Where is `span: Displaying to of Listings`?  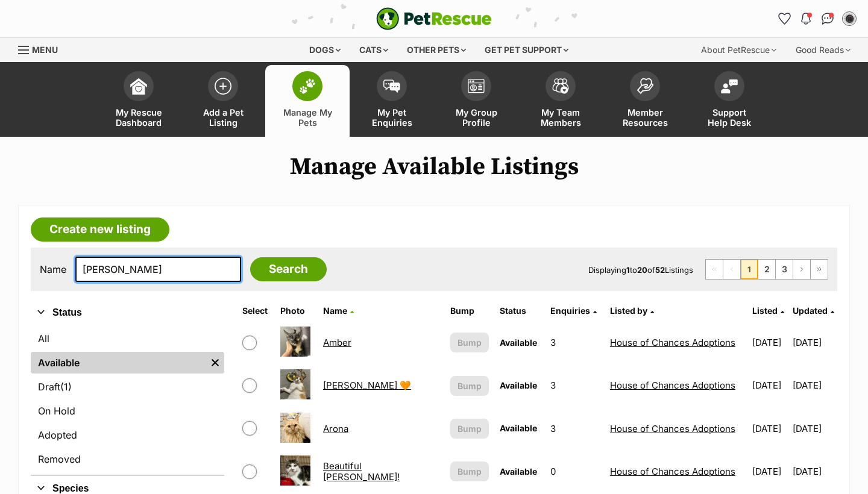
span: Displaying to of Listings is located at coordinates (640, 270).